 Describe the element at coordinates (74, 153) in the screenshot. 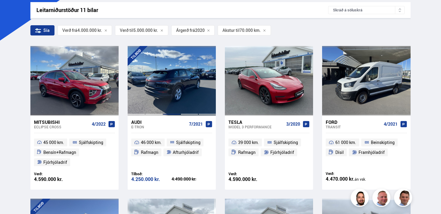

I see `a: Mitsubishi Eclipse CROSS 4/2022 45 000 km. Sjálfskipting Bensín+Rafmagn Fjórhjóladrif Verð: 4.590...` at that location.